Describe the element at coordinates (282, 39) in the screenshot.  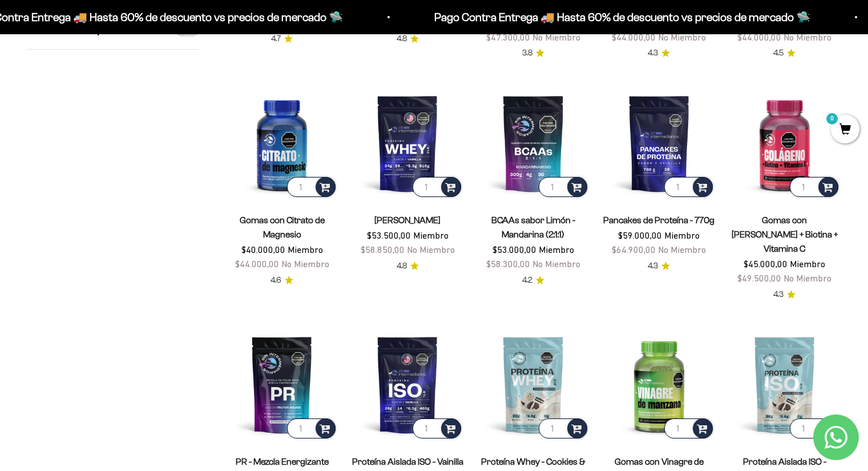
I see `a: 4.74.7 de 5.0 estrellas` at that location.